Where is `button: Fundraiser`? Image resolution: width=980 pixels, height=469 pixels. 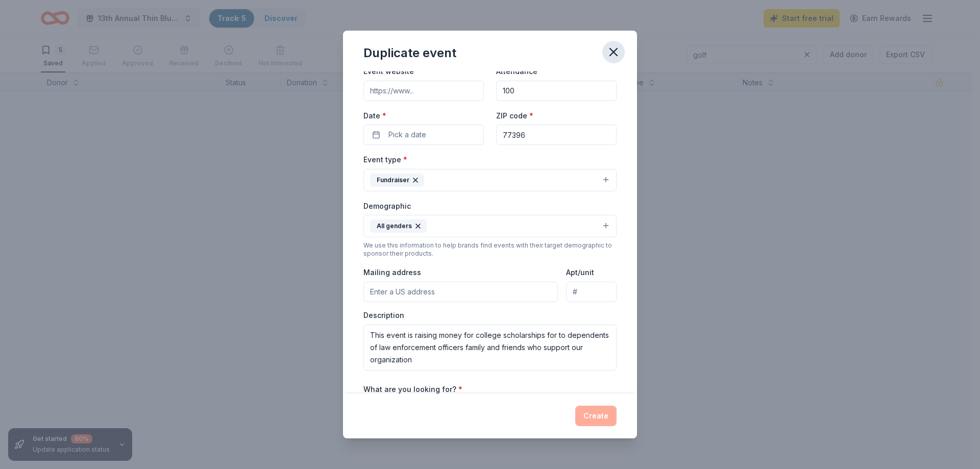
button: Fundraiser is located at coordinates (490, 180).